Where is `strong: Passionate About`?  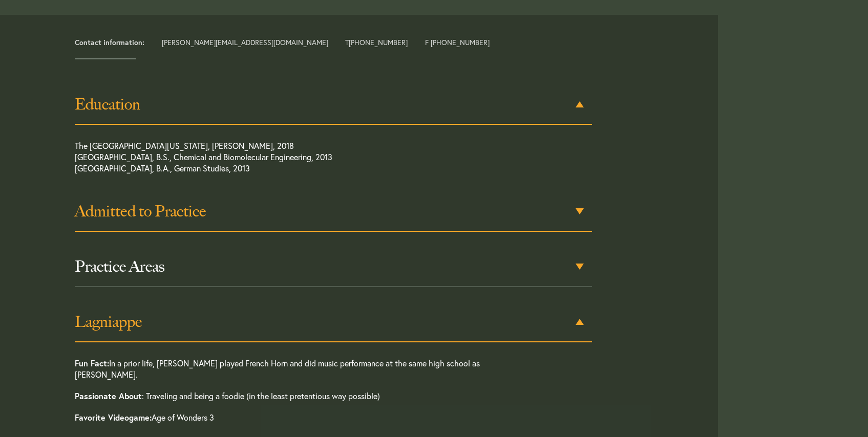
strong: Passionate About is located at coordinates (108, 395).